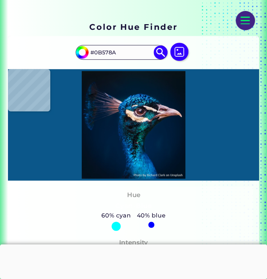 The image size is (267, 279). Describe the element at coordinates (151, 216) in the screenshot. I see `h5: 40% blue` at that location.